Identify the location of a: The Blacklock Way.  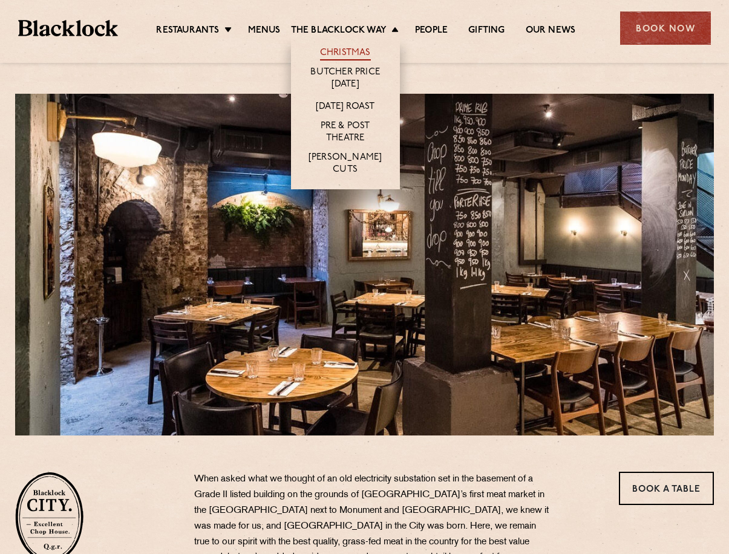
(339, 31).